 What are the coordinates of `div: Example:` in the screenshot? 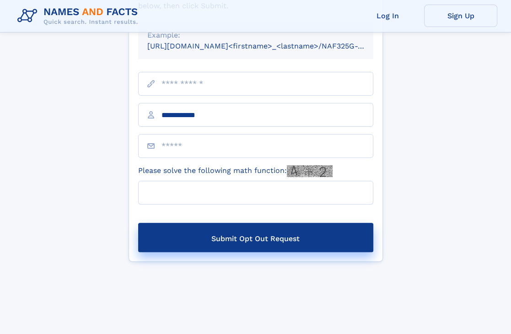 It's located at (256, 35).